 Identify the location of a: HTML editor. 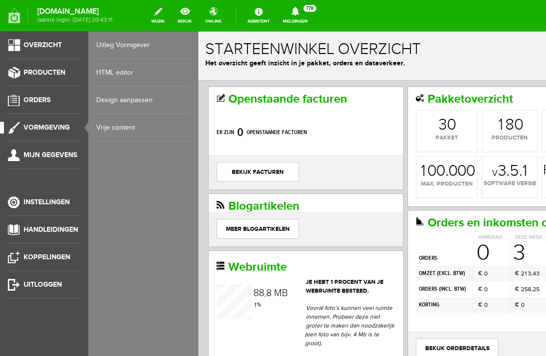
(143, 73).